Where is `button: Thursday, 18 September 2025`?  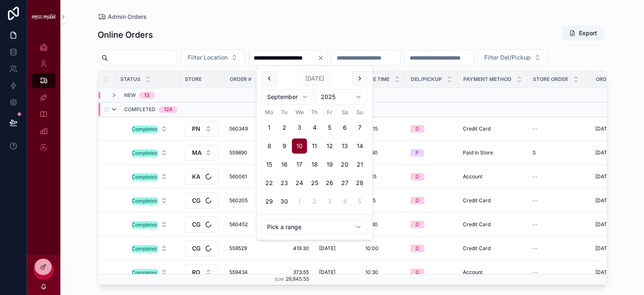 button: Thursday, 18 September 2025 is located at coordinates (315, 165).